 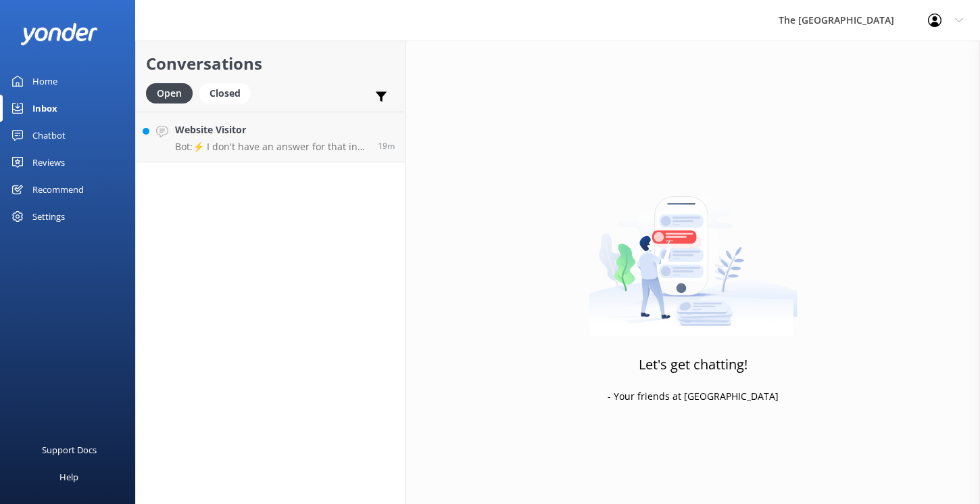 What do you see at coordinates (270, 64) in the screenshot?
I see `h2: Conversations` at bounding box center [270, 64].